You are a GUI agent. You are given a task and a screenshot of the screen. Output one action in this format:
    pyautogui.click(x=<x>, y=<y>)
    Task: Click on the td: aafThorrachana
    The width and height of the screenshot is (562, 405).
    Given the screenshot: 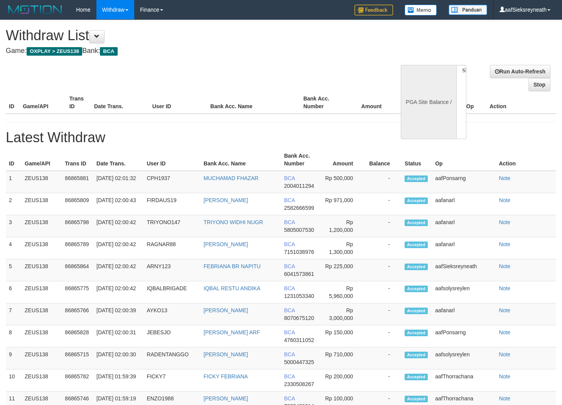 What is the action you would take?
    pyautogui.click(x=464, y=380)
    